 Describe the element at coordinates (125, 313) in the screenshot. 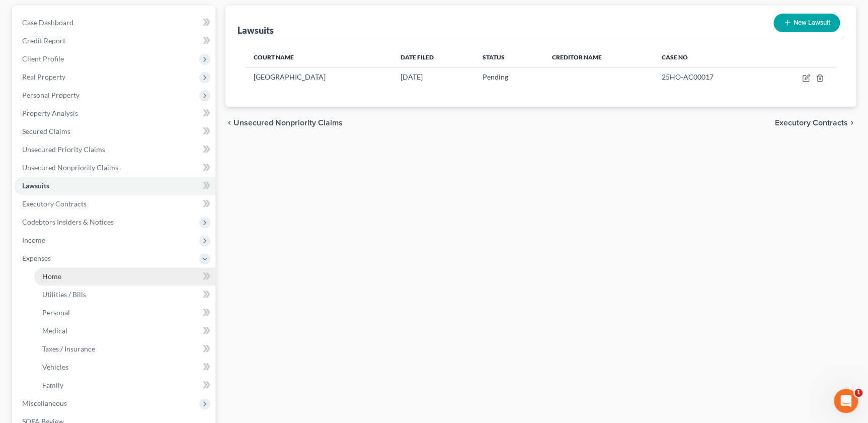

I see `a: Personal` at that location.